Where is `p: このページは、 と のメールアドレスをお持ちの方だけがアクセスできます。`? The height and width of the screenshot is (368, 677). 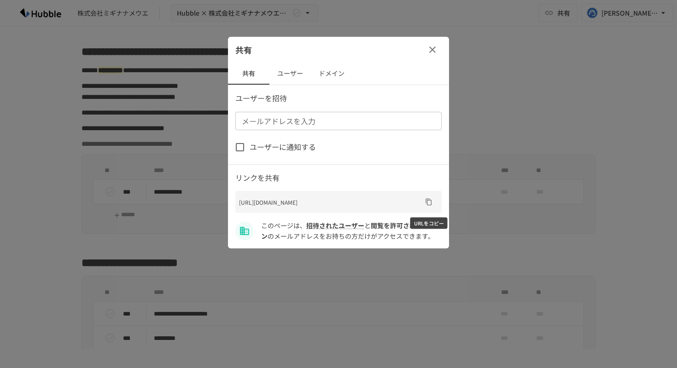
p: このページは、 と のメールアドレスをお持ちの方だけがアクセスできます。 is located at coordinates (351, 231).